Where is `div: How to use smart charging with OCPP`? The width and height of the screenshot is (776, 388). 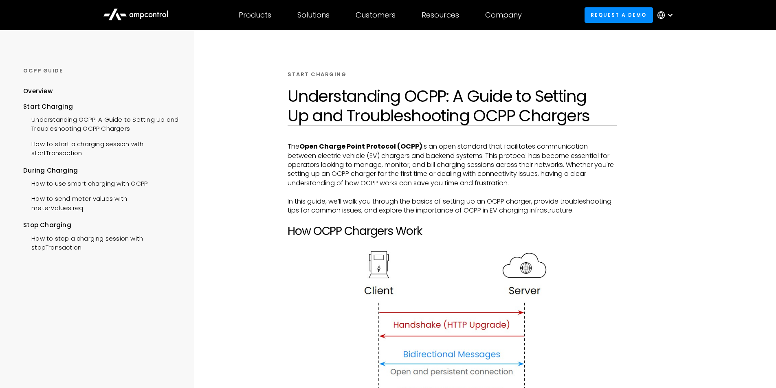 div: How to use smart charging with OCPP is located at coordinates (85, 183).